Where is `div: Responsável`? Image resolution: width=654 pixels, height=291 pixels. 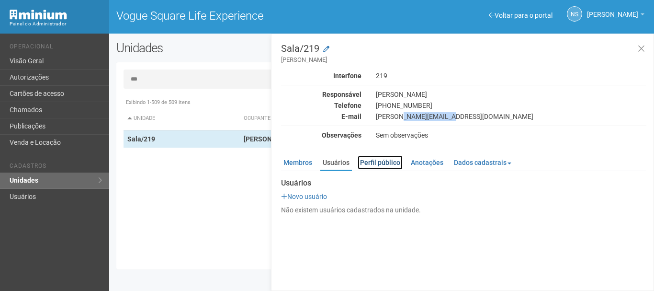 div: Responsável is located at coordinates (321, 94).